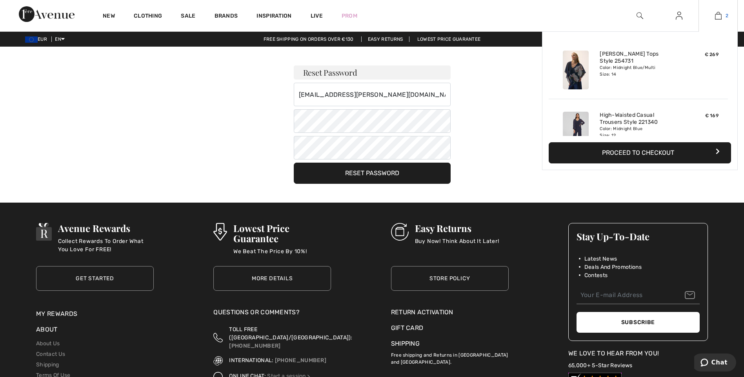 This screenshot has width=744, height=377. I want to click on h3: Stay Up-To-Date, so click(638, 237).